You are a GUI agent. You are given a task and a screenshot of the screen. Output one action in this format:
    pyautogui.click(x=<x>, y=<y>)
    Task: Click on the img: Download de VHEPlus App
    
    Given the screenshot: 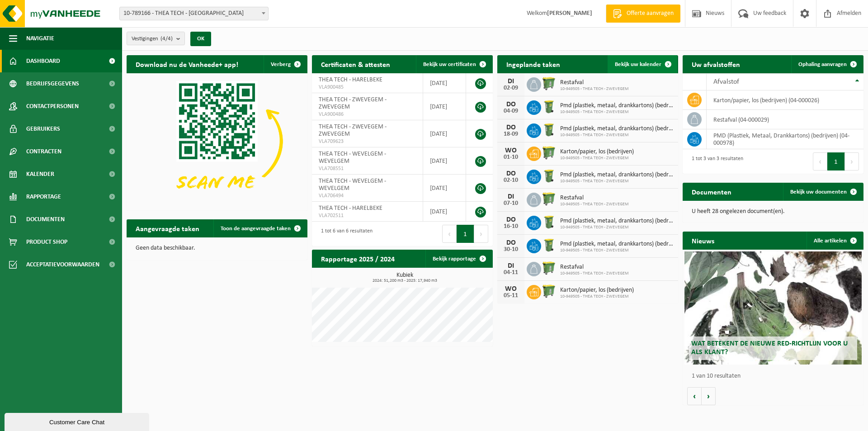 What is the action you would take?
    pyautogui.click(x=217, y=141)
    